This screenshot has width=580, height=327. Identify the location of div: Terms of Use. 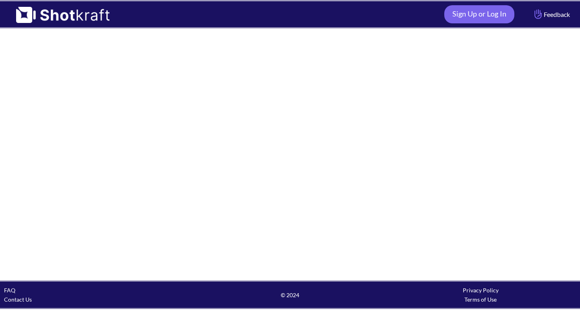
(480, 299).